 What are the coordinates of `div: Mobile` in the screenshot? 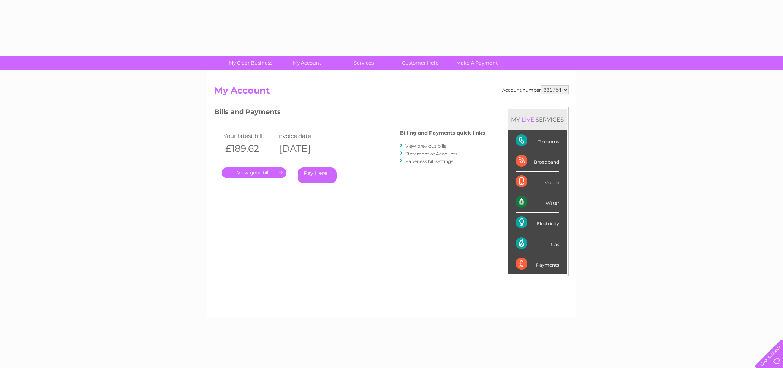 It's located at (537, 181).